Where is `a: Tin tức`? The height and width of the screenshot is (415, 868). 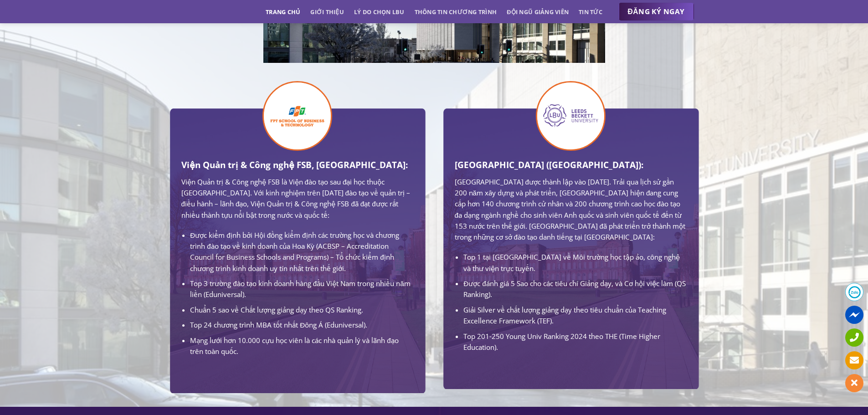 a: Tin tức is located at coordinates (590, 12).